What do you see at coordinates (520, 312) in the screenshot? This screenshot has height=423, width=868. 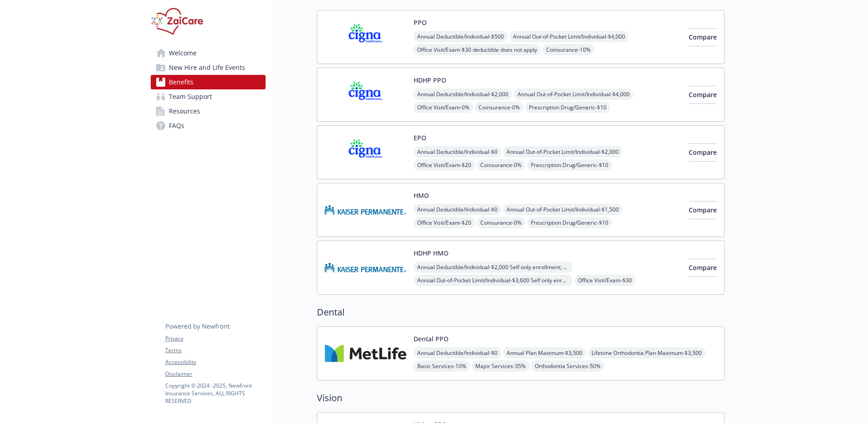 I see `h2: Dental` at bounding box center [520, 312].